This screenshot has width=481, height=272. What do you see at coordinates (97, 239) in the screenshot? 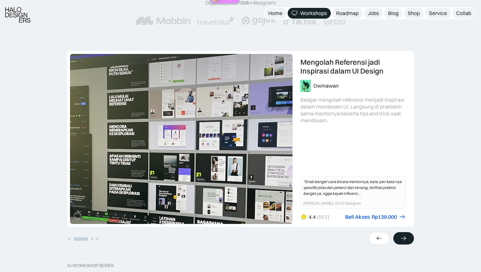
I see `button: Go to slide 4` at bounding box center [97, 239].